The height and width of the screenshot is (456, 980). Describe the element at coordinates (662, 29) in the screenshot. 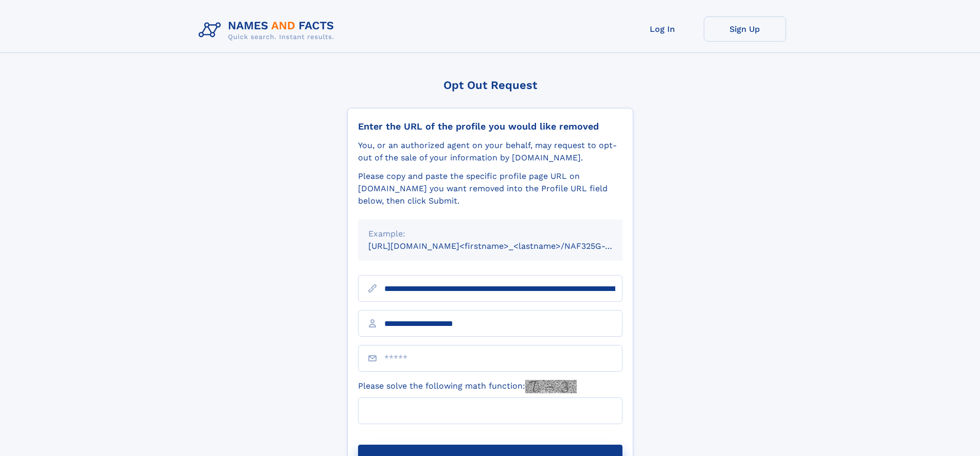

I see `a: Log In` at that location.